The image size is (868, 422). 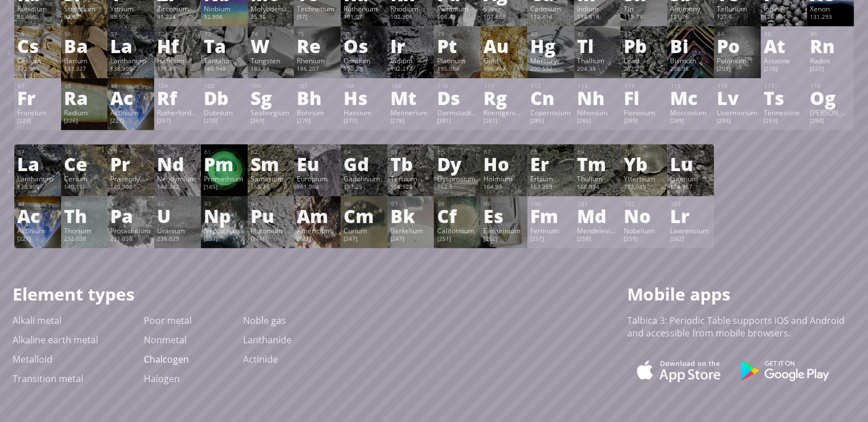 I want to click on div: Iodine, so click(x=784, y=9).